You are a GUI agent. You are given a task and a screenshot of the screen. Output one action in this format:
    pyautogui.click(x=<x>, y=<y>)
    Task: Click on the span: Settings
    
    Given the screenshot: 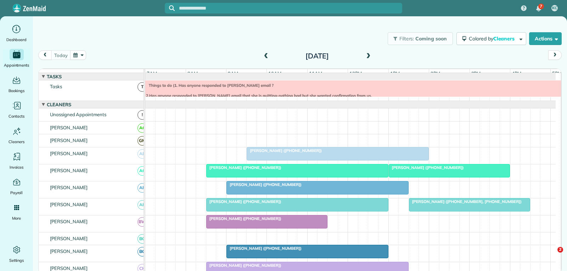 What is the action you would take?
    pyautogui.click(x=17, y=260)
    